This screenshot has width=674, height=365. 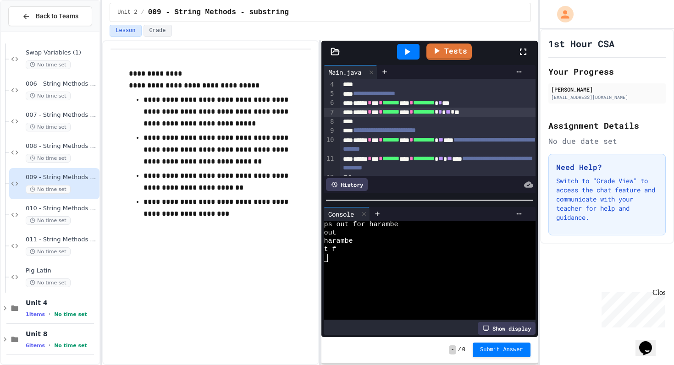 What do you see at coordinates (329, 145) in the screenshot?
I see `div: 10` at bounding box center [329, 145].